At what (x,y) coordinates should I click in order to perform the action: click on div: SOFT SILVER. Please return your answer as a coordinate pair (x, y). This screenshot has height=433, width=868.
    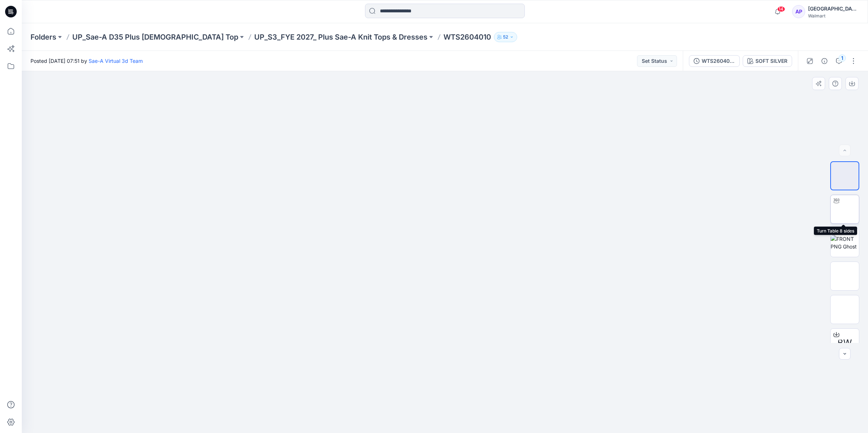
    Looking at the image, I should click on (771, 61).